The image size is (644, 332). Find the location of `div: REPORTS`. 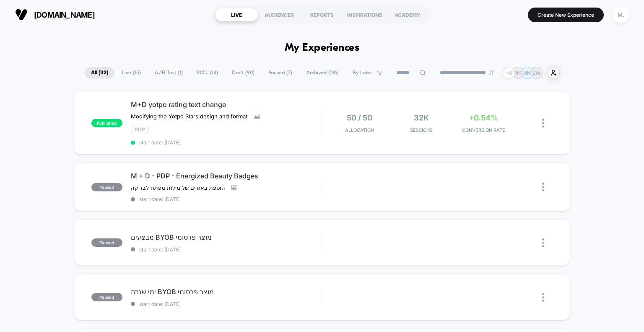

div: REPORTS is located at coordinates (322, 15).